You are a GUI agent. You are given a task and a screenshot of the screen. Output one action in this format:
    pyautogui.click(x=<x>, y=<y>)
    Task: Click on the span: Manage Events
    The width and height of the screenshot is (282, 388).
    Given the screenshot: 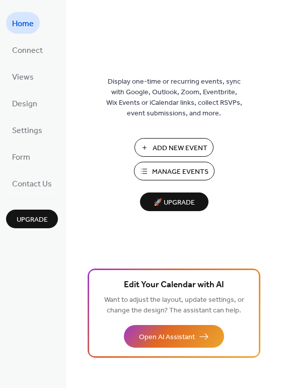 What is the action you would take?
    pyautogui.click(x=181, y=172)
    